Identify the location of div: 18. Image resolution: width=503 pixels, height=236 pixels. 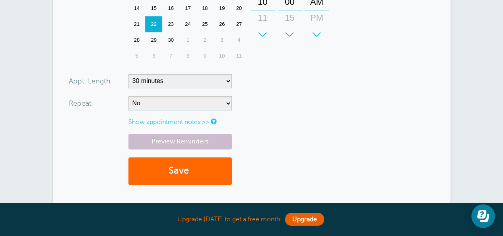
(205, 8).